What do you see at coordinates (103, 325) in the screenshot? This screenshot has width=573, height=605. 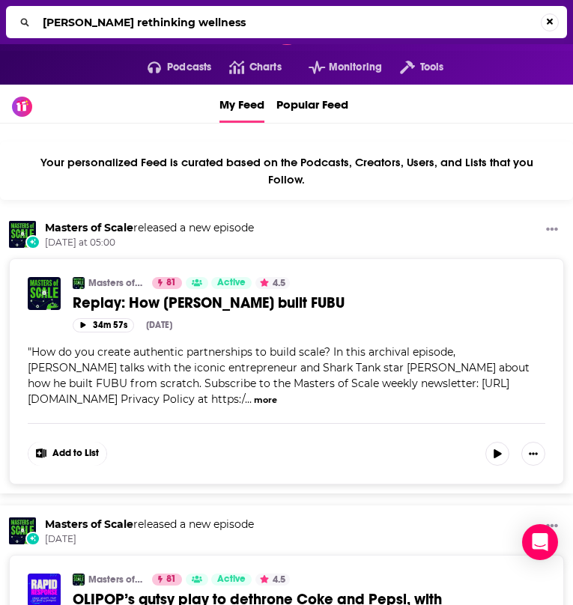 I see `button: 34m 57s` at bounding box center [103, 325].